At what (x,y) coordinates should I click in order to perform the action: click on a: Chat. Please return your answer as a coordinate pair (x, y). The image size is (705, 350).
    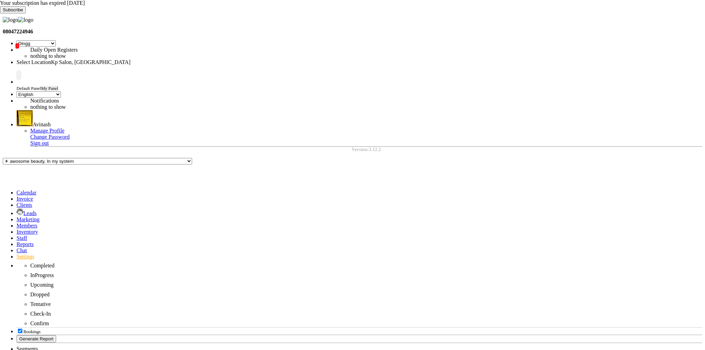
    Looking at the image, I should click on (22, 250).